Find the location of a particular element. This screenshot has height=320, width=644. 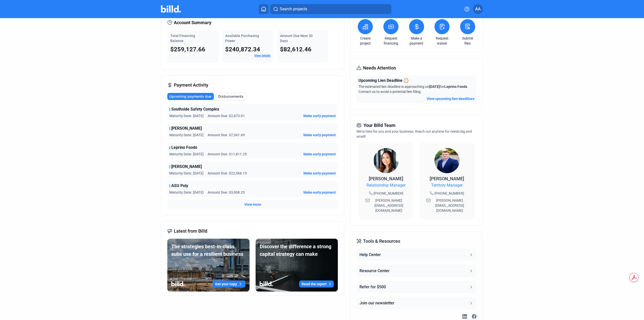

button: Resource Center is located at coordinates (416, 271).